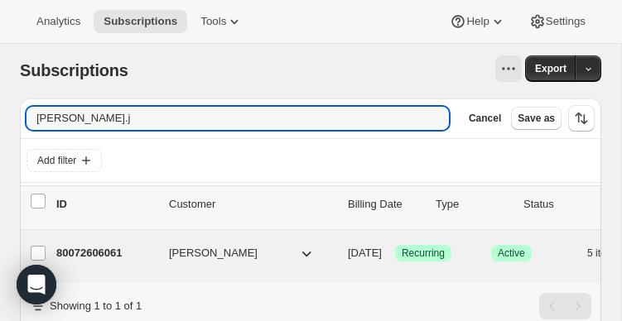 The width and height of the screenshot is (622, 321). What do you see at coordinates (551, 69) in the screenshot?
I see `button: Export` at bounding box center [551, 69].